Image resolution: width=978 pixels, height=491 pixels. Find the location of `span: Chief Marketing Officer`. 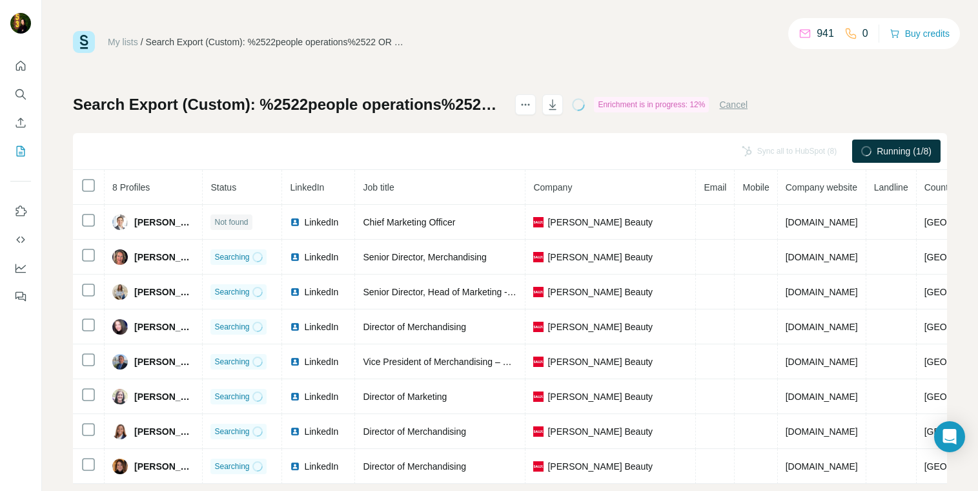

span: Chief Marketing Officer is located at coordinates (409, 222).